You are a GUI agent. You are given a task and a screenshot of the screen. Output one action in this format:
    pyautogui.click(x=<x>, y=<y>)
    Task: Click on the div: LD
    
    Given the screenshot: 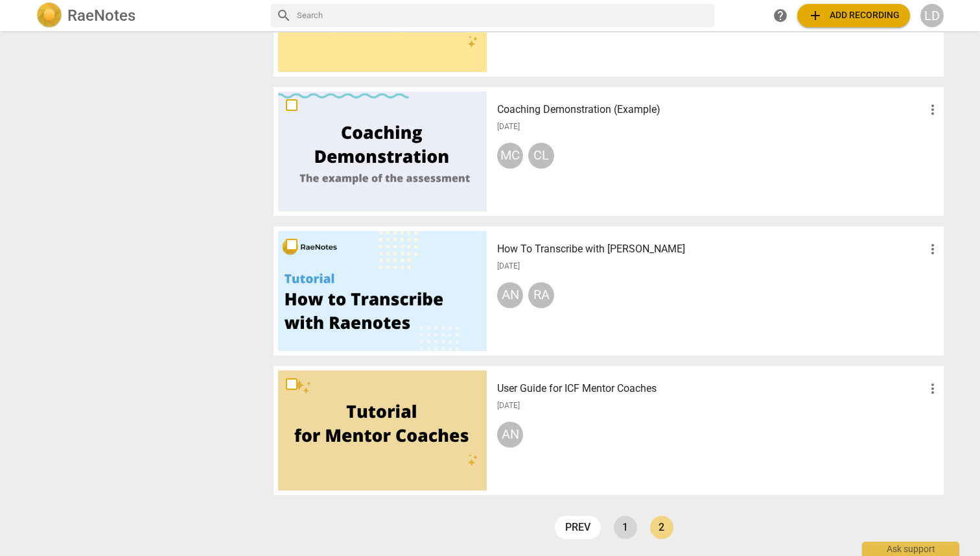 What is the action you would take?
    pyautogui.click(x=932, y=15)
    